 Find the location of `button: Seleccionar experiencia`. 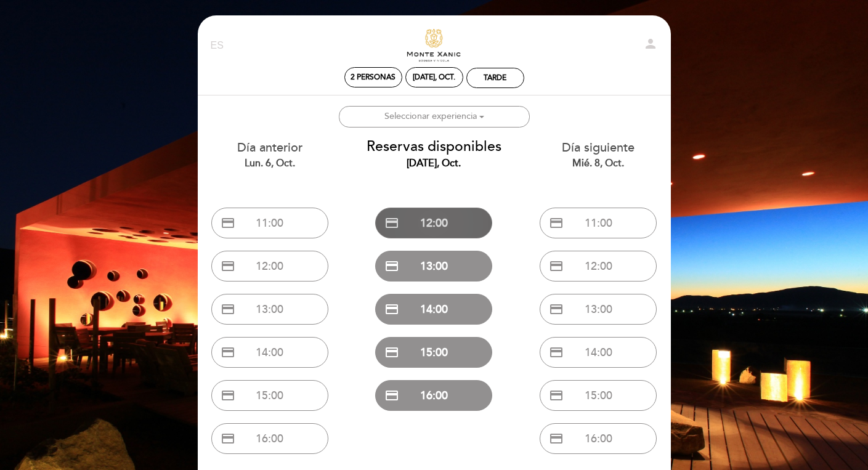

button: Seleccionar experiencia is located at coordinates (435, 117).